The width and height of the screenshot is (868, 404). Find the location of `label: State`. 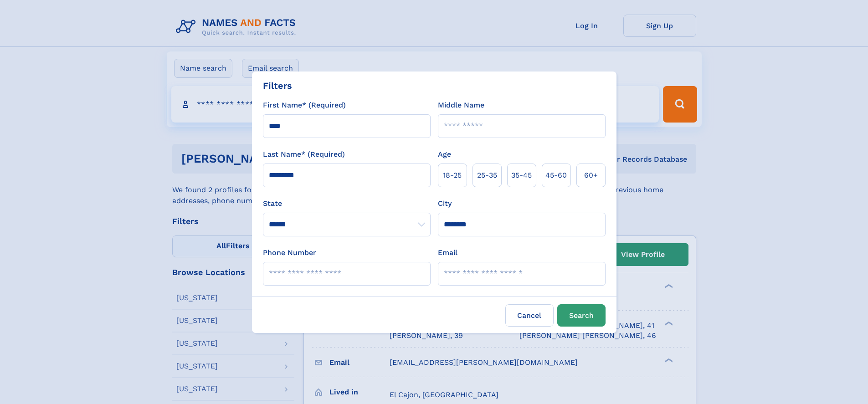

label: State is located at coordinates (347, 204).